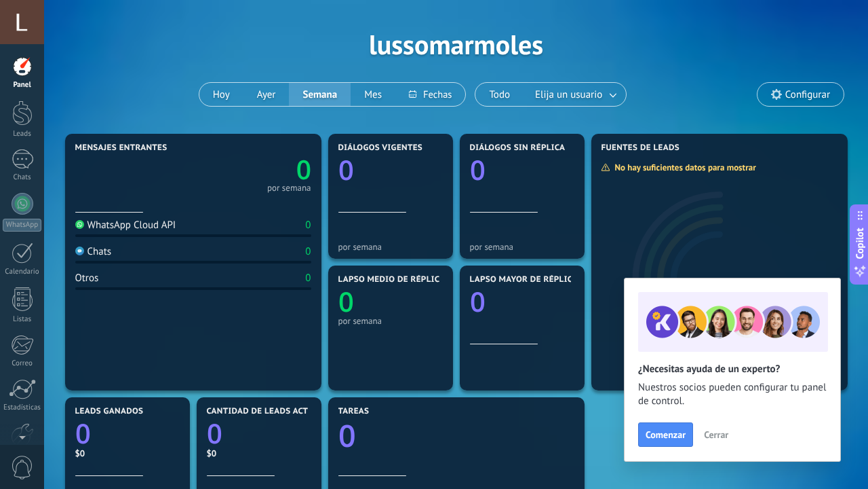 Image resolution: width=868 pixels, height=489 pixels. What do you see at coordinates (79, 250) in the screenshot?
I see `img: Chats` at bounding box center [79, 250].